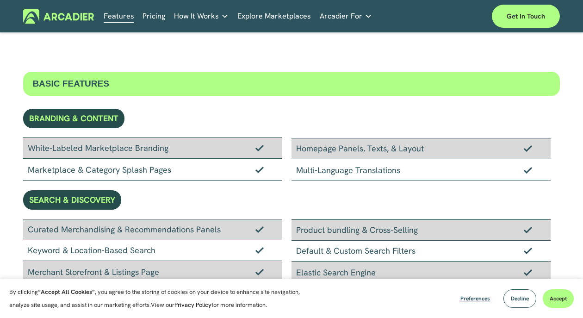  What do you see at coordinates (74, 118) in the screenshot?
I see `div: BRANDING & CONTENT` at bounding box center [74, 118].